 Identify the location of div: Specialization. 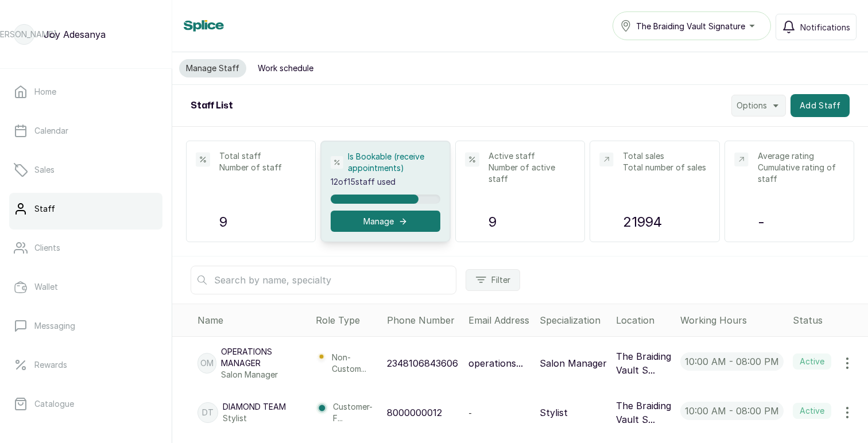
(573, 320).